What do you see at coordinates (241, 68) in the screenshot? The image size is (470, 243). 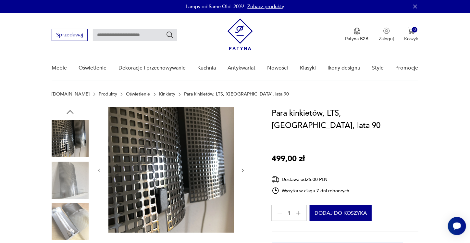 I see `a: Antykwariat` at bounding box center [241, 68].